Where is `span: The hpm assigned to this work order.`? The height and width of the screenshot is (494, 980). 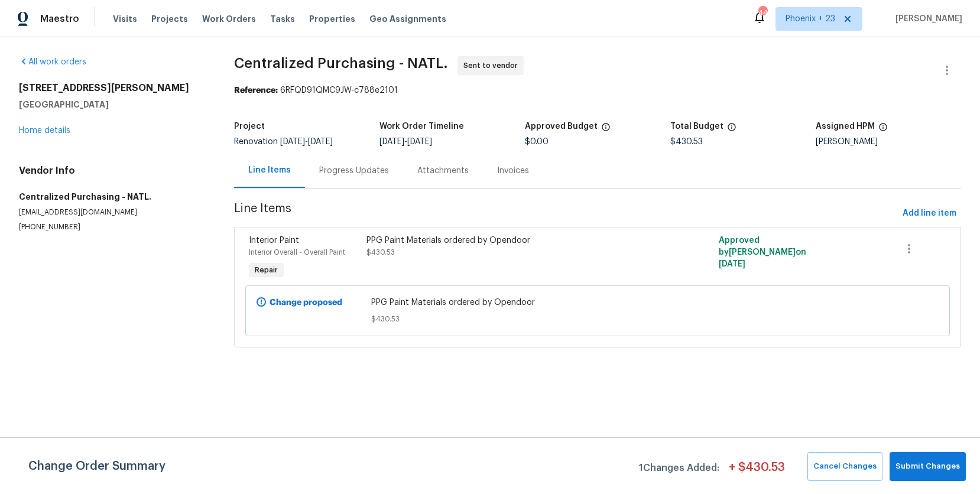 span: The hpm assigned to this work order. is located at coordinates (883, 130).